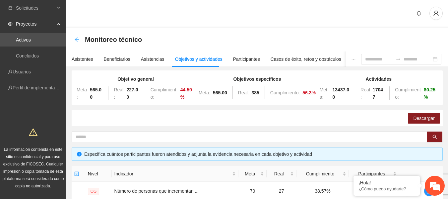 The image size is (448, 199). I want to click on th: Meta, so click(252, 173).